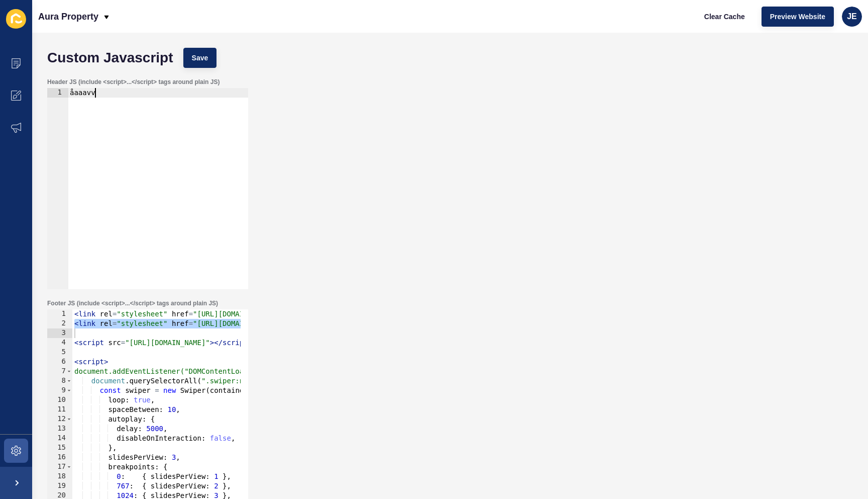 The image size is (868, 499). What do you see at coordinates (200, 58) in the screenshot?
I see `span: Save` at bounding box center [200, 58].